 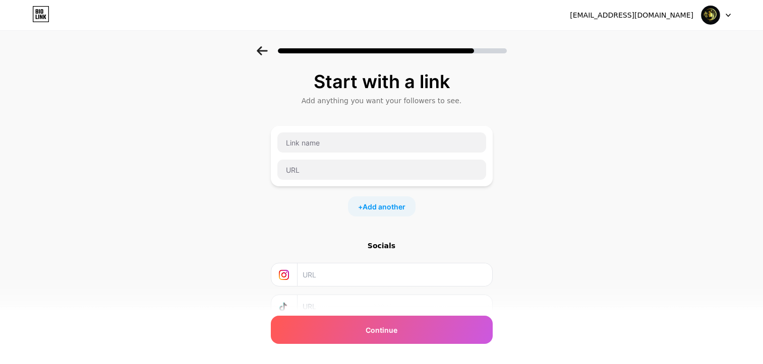 What do you see at coordinates (710, 15) in the screenshot?
I see `img: ELENI GLOSSIDI` at bounding box center [710, 15].